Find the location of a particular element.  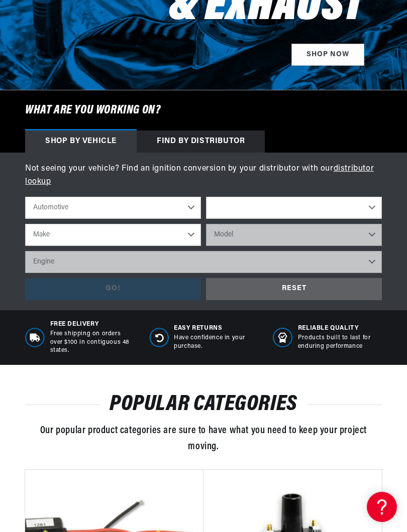

p: Products built to last for enduring performance is located at coordinates (340, 342).